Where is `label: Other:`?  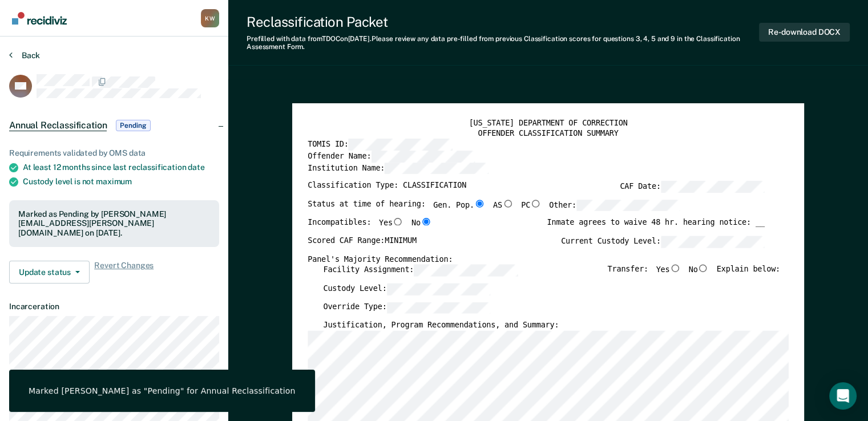 label: Other: is located at coordinates (615, 204).